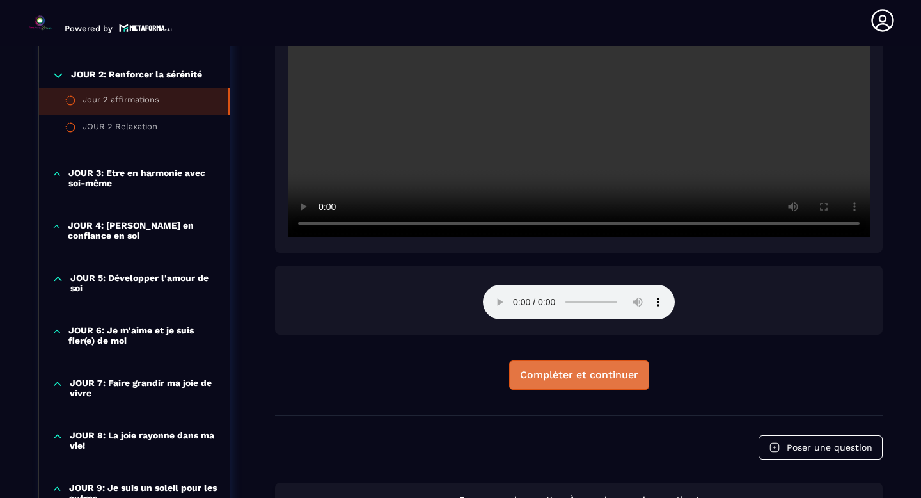 This screenshot has width=921, height=498. What do you see at coordinates (821, 447) in the screenshot?
I see `button: Poser une question` at bounding box center [821, 447].